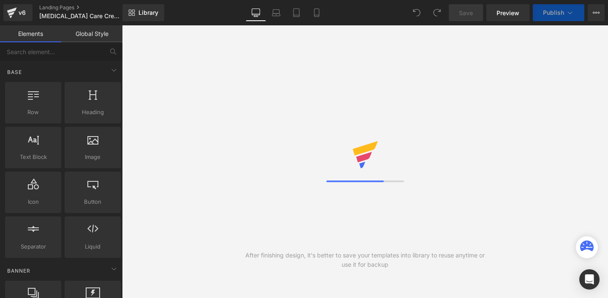  Describe the element at coordinates (148, 13) in the screenshot. I see `span: Library` at that location.